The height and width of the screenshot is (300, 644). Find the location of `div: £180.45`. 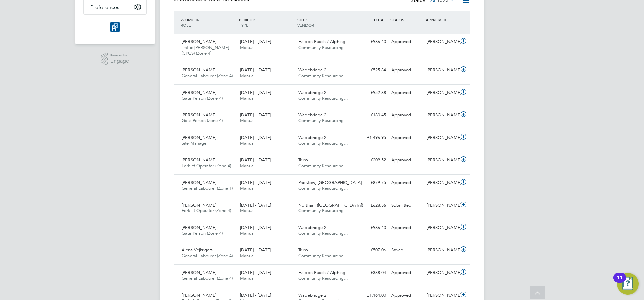

div: £180.45 is located at coordinates (371, 115).